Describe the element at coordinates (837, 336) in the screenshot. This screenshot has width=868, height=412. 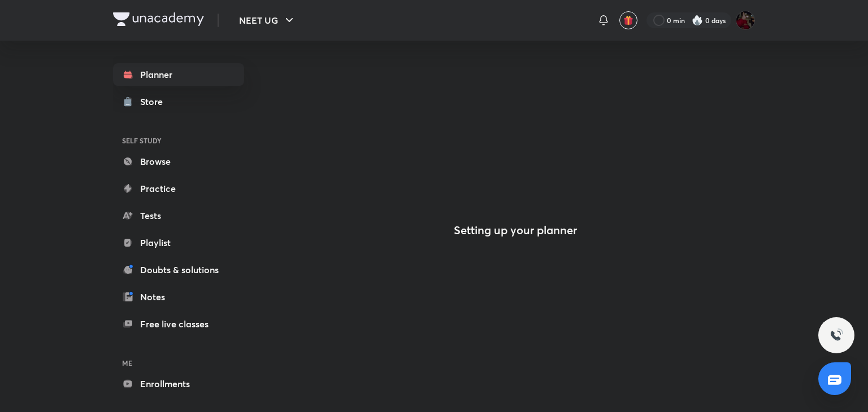
I see `img: ttu` at that location.